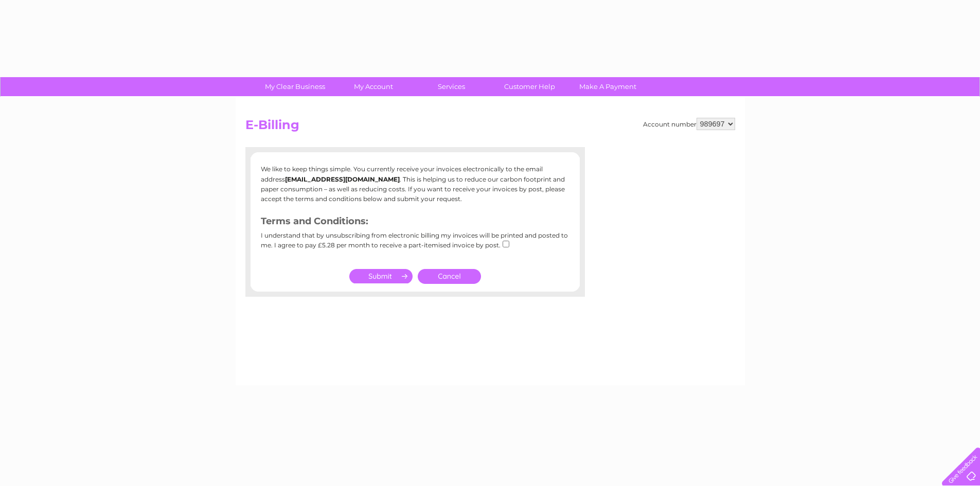 This screenshot has height=486, width=980. What do you see at coordinates (373, 87) in the screenshot?
I see `a: My Account` at bounding box center [373, 87].